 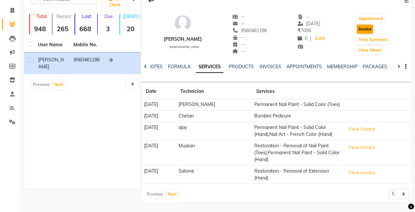 What do you see at coordinates (64, 16) in the screenshot?
I see `p: Recent` at bounding box center [64, 16].